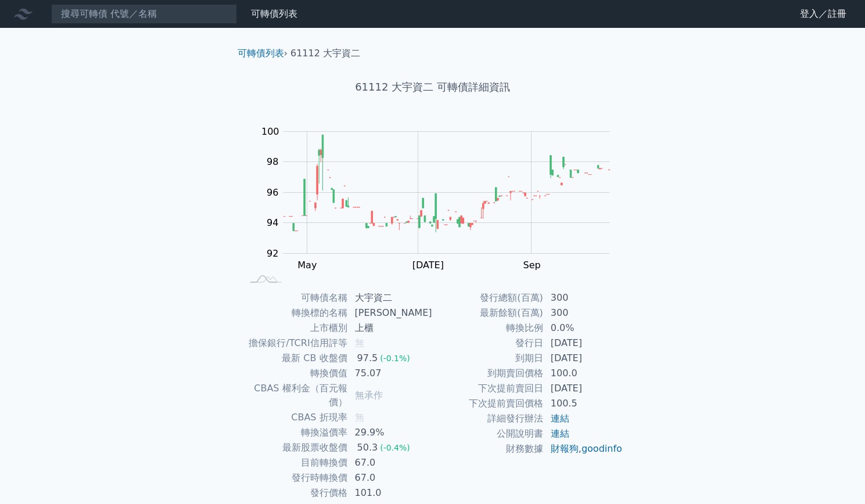 The width and height of the screenshot is (865, 504). I want to click on td: 最新 CB 收盤價, so click(295, 358).